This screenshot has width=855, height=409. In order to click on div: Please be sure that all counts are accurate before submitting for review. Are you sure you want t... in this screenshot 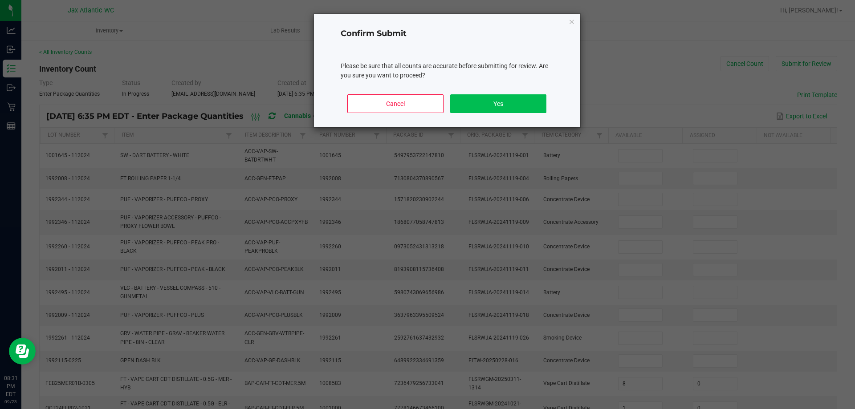, I will do `click(447, 71)`.